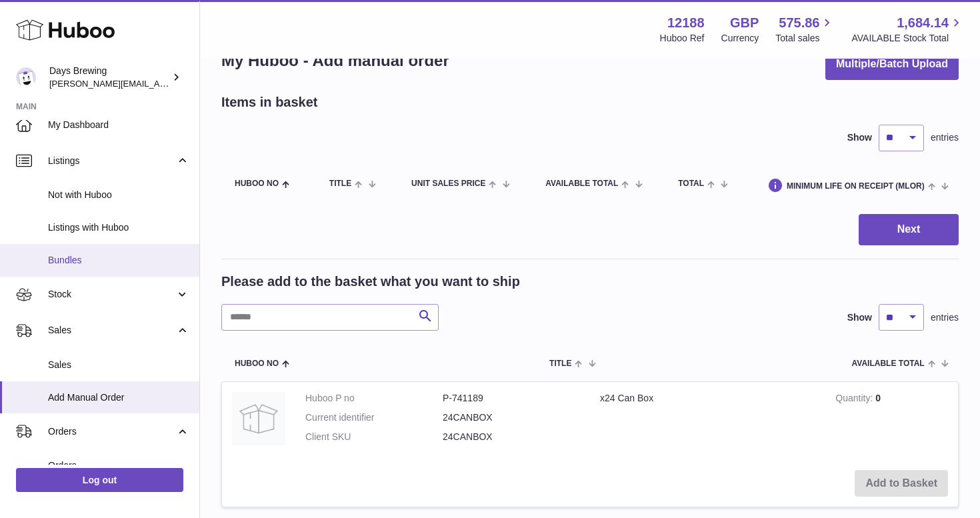  I want to click on div: Days Brewing, so click(109, 77).